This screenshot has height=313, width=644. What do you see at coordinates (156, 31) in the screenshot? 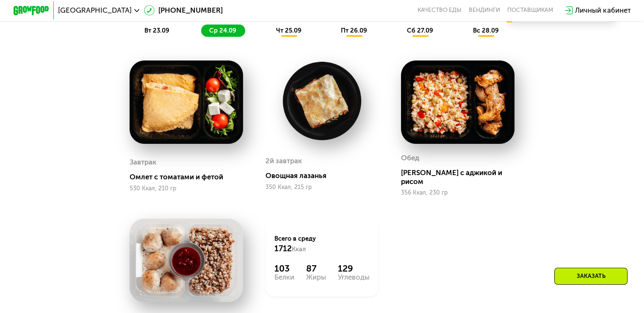
I see `span: вт 23.09` at bounding box center [156, 31].